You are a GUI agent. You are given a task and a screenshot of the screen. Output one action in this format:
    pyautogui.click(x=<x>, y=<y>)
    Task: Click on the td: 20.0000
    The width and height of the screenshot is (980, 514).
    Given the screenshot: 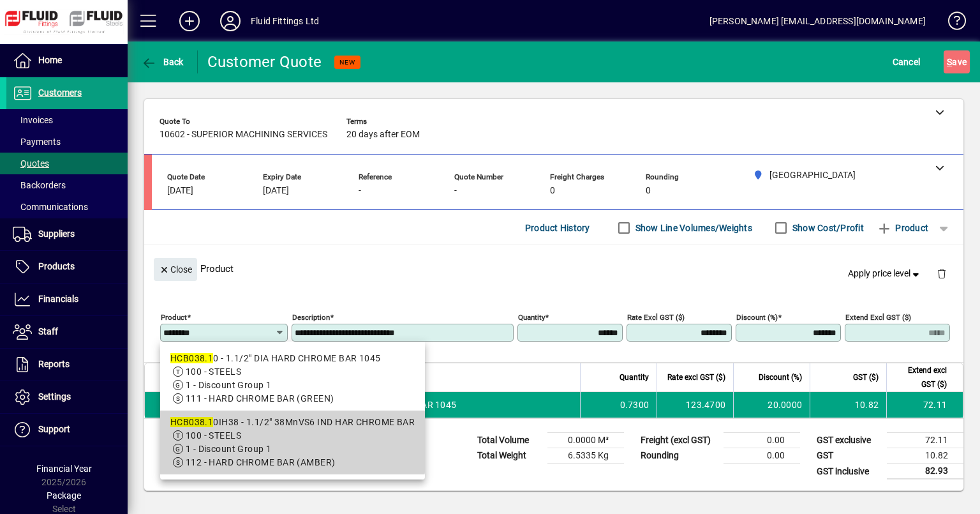 What is the action you would take?
    pyautogui.click(x=772, y=405)
    